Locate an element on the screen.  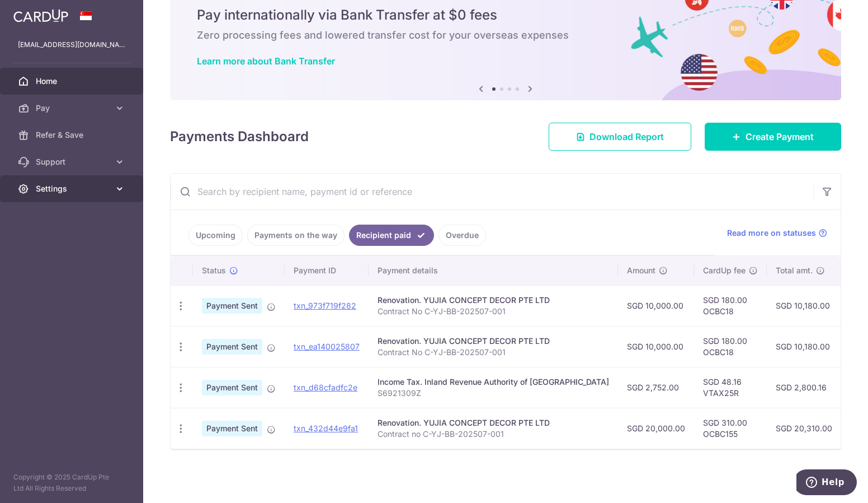
span: Total amt. is located at coordinates (794, 270).